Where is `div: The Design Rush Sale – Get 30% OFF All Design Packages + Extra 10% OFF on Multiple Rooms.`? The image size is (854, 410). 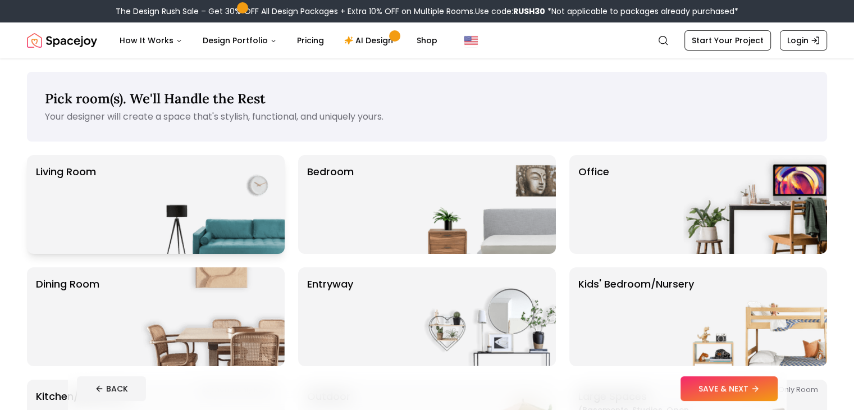 div: The Design Rush Sale – Get 30% OFF All Design Packages + Extra 10% OFF on Multiple Rooms. is located at coordinates (427, 11).